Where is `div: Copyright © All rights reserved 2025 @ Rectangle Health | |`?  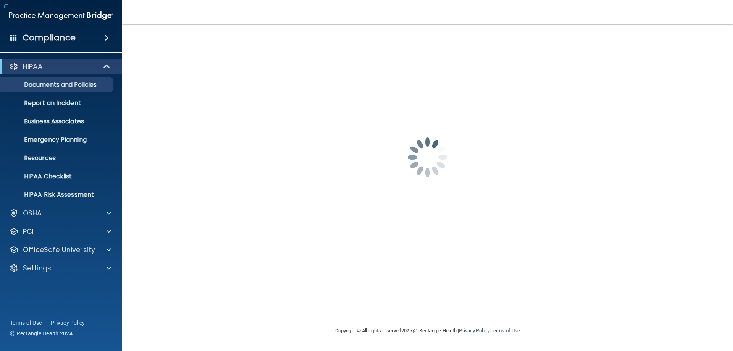
div: Copyright © All rights reserved 2025 @ Rectangle Health | | is located at coordinates (427, 330).